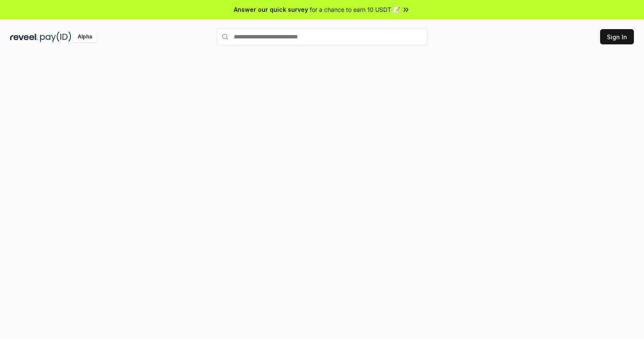 This screenshot has height=339, width=644. Describe the element at coordinates (355, 10) in the screenshot. I see `span: for a chance to earn 10 USDT 📝` at that location.